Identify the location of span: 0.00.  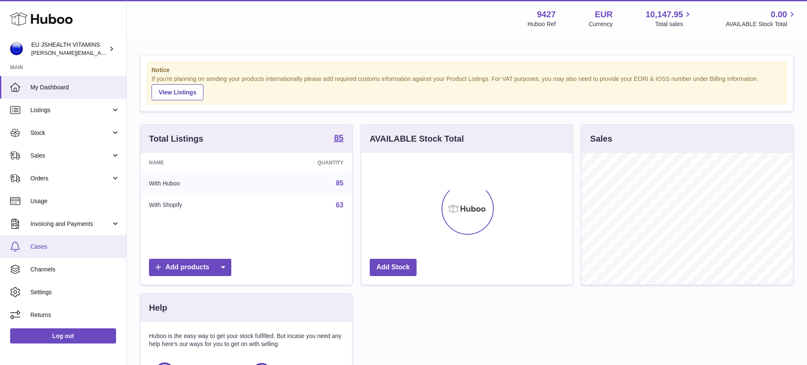
(778, 14).